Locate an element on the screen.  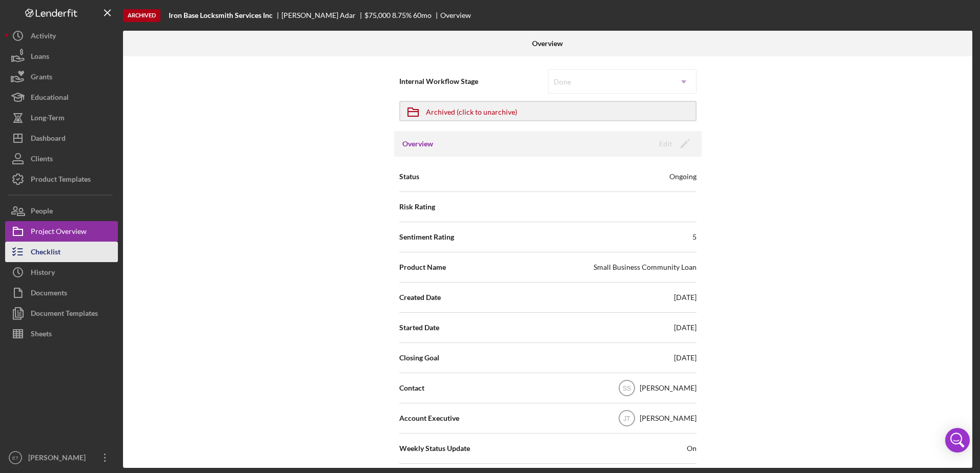
div: Archived is located at coordinates (141, 15).